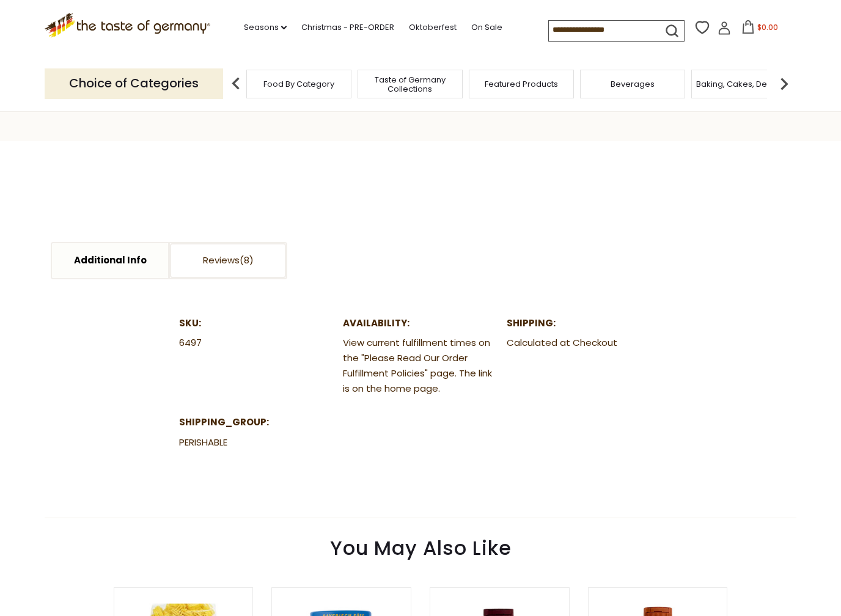 The image size is (841, 616). I want to click on span: Beverages, so click(633, 83).